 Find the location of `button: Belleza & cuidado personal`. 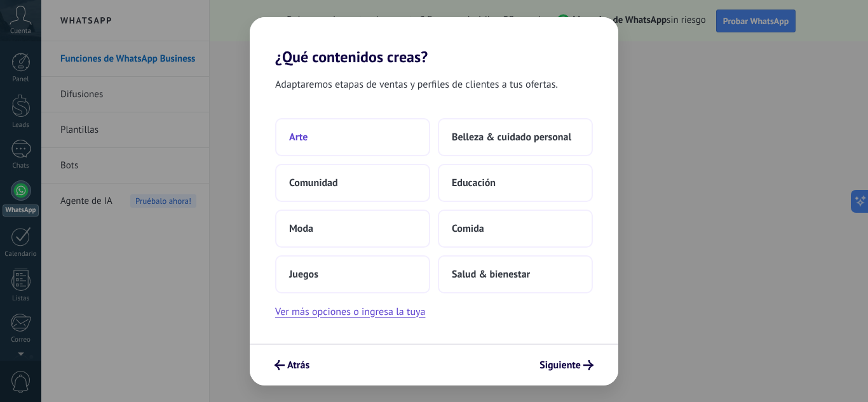

button: Belleza & cuidado personal is located at coordinates (515, 137).